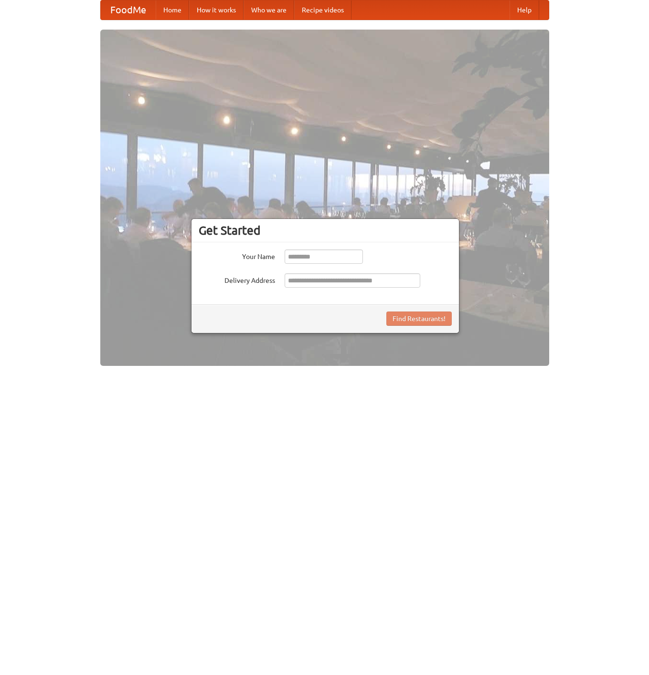  I want to click on a: Who we are, so click(269, 10).